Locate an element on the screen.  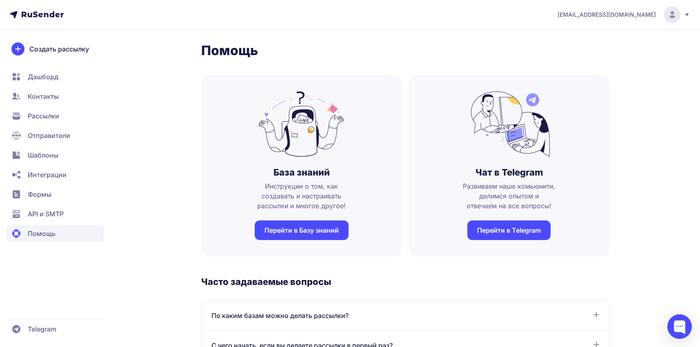
span: Шаблоны is located at coordinates (43, 155).